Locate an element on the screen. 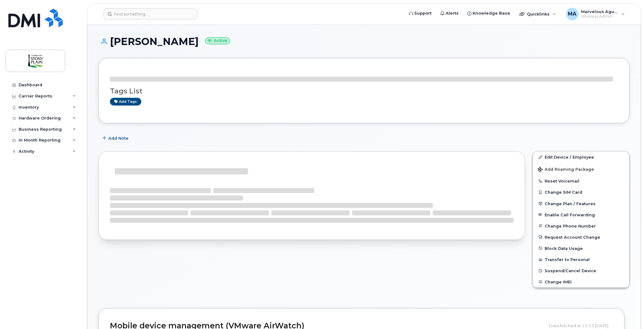 This screenshot has width=644, height=329. span: Enable Call Forwarding is located at coordinates (570, 215).